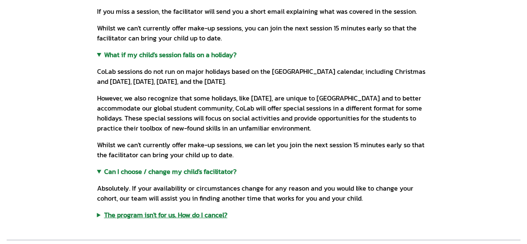 The height and width of the screenshot is (244, 527). Describe the element at coordinates (264, 55) in the screenshot. I see `summary: What if my child's session falls on a holiday?` at that location.